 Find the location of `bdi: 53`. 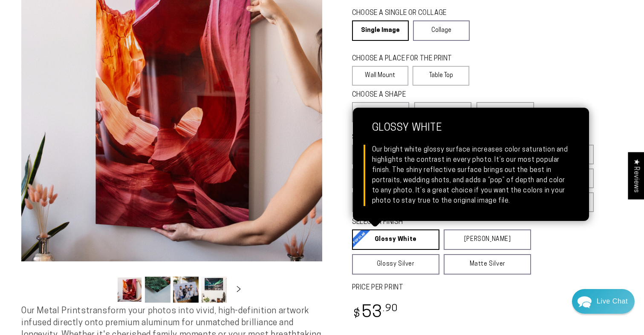

bdi: 53 is located at coordinates (375, 313).